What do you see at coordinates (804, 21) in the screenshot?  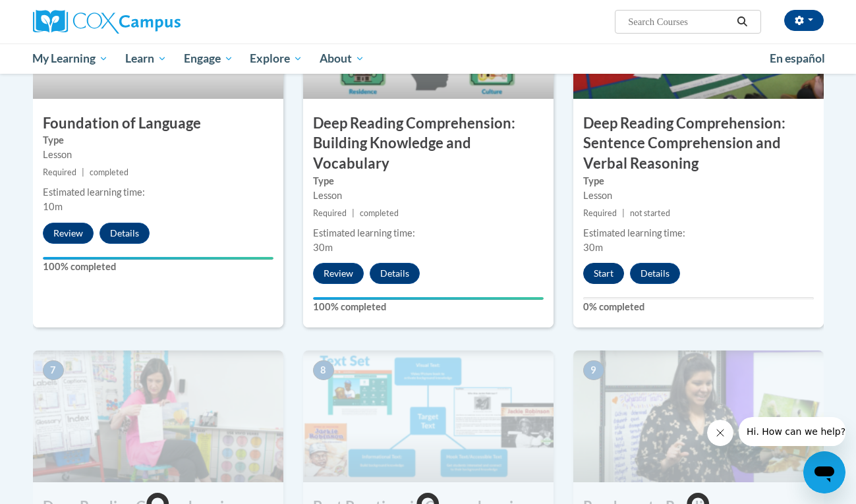 I see `button: Account Settings` at bounding box center [804, 21].